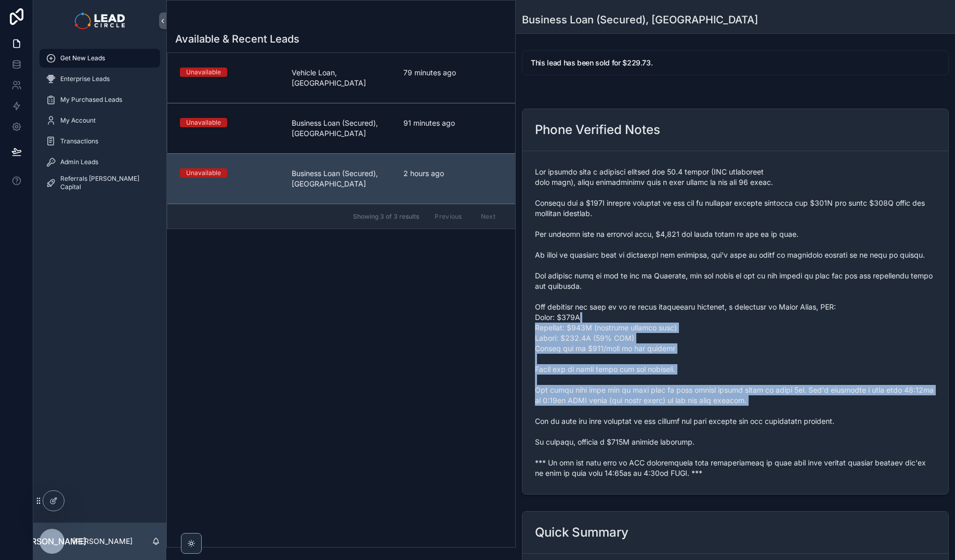 The image size is (955, 560). What do you see at coordinates (79, 162) in the screenshot?
I see `span: Admin Leads` at bounding box center [79, 162].